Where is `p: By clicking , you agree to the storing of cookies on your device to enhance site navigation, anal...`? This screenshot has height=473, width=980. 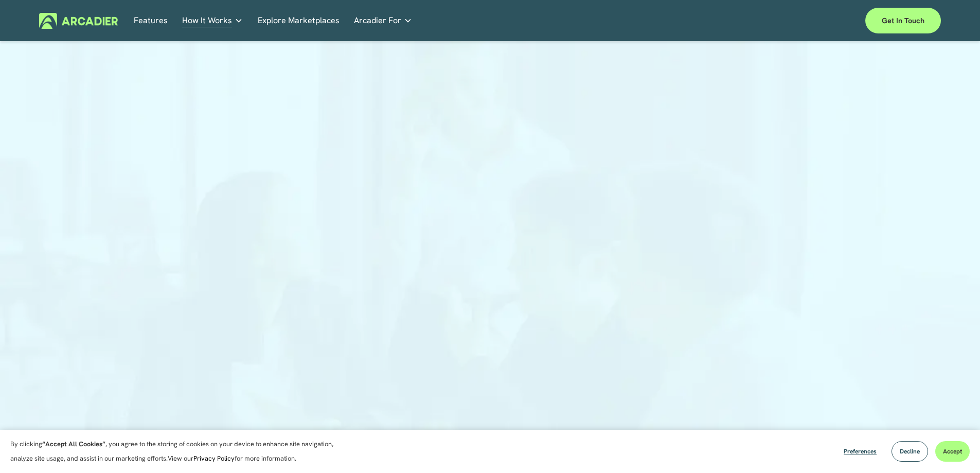
p: By clicking , you agree to the storing of cookies on your device to enhance site navigation, anal... is located at coordinates (177, 452).